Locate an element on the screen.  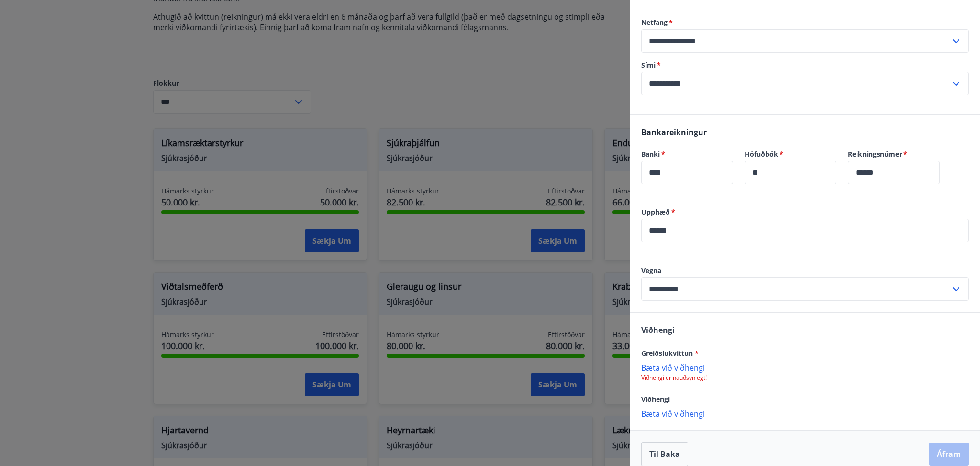
label: Netfang is located at coordinates (805, 22).